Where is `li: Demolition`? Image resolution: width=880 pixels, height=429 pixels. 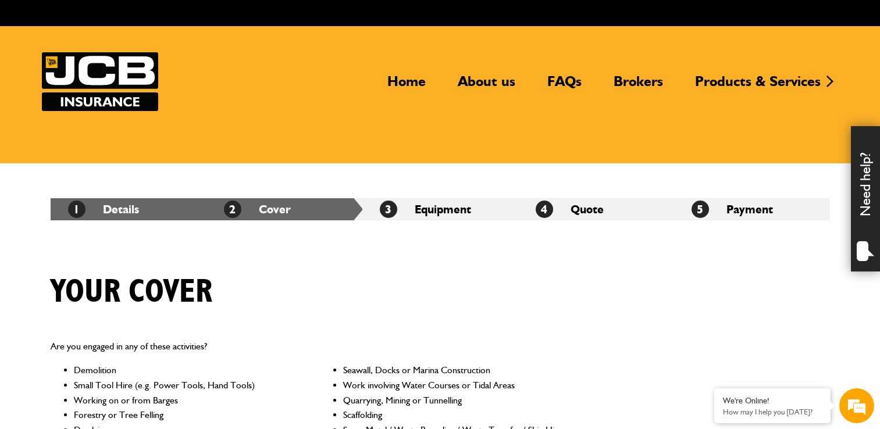 li: Demolition is located at coordinates (184, 370).